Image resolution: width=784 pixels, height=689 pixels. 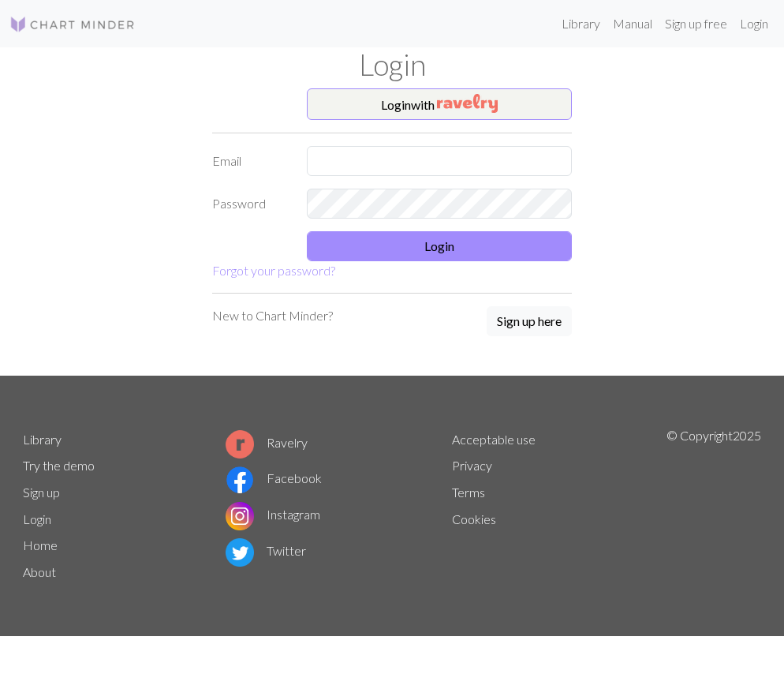 I want to click on a: Acceptable use, so click(x=494, y=439).